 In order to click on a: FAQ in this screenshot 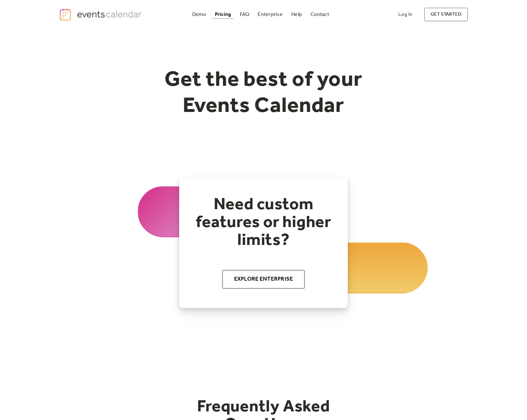, I will do `click(244, 14)`.